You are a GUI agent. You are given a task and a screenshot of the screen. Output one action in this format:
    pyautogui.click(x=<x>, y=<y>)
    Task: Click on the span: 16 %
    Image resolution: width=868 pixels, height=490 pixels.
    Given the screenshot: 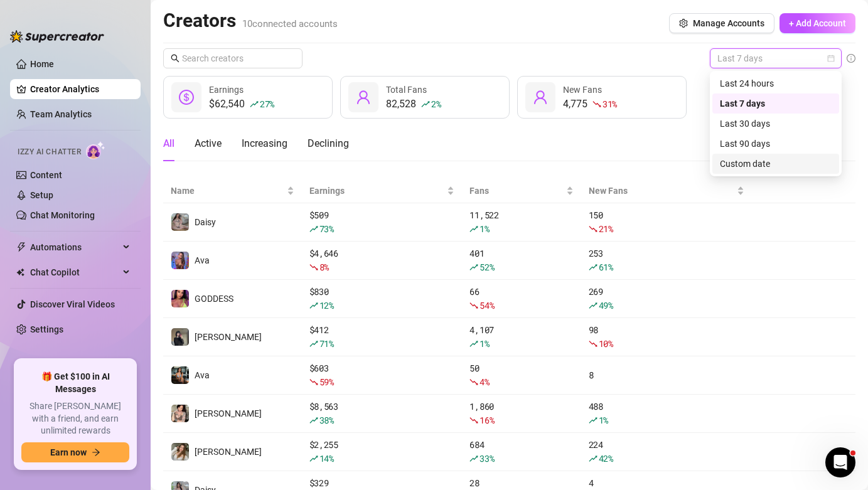 What is the action you would take?
    pyautogui.click(x=486, y=420)
    